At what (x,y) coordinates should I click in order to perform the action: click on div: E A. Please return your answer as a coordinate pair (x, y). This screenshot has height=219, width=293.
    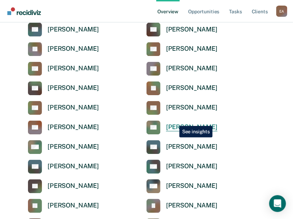
    Looking at the image, I should click on (282, 11).